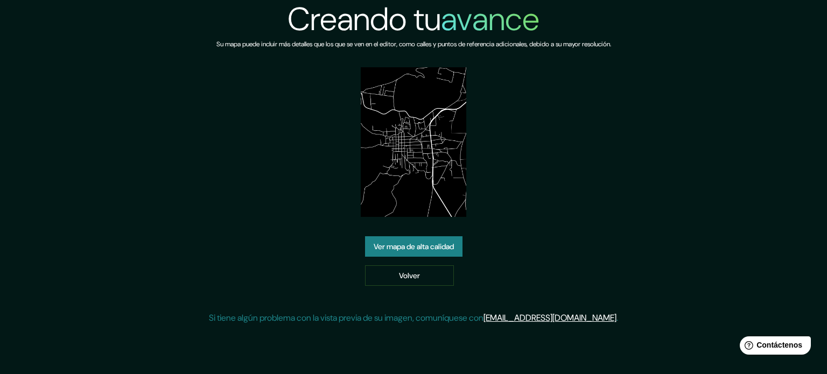 Image resolution: width=827 pixels, height=374 pixels. Describe the element at coordinates (414, 142) in the screenshot. I see `img: vista previa del mapa creado` at that location.